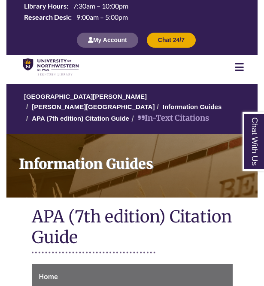  What do you see at coordinates (107, 40) in the screenshot?
I see `a: My Account` at bounding box center [107, 40].